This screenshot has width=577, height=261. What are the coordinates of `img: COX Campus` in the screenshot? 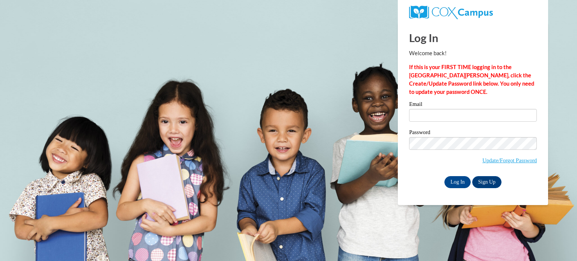 It's located at (451, 12).